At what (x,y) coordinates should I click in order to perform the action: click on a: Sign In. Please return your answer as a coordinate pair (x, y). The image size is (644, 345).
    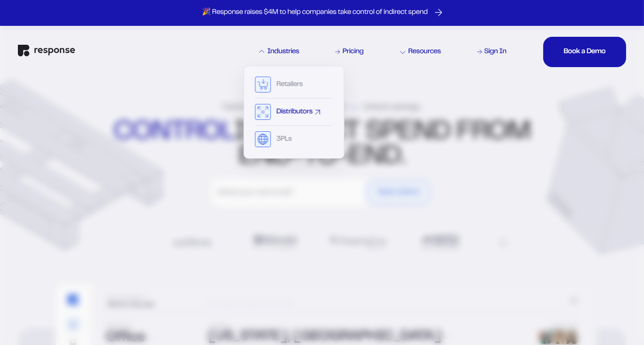
    Looking at the image, I should click on (492, 52).